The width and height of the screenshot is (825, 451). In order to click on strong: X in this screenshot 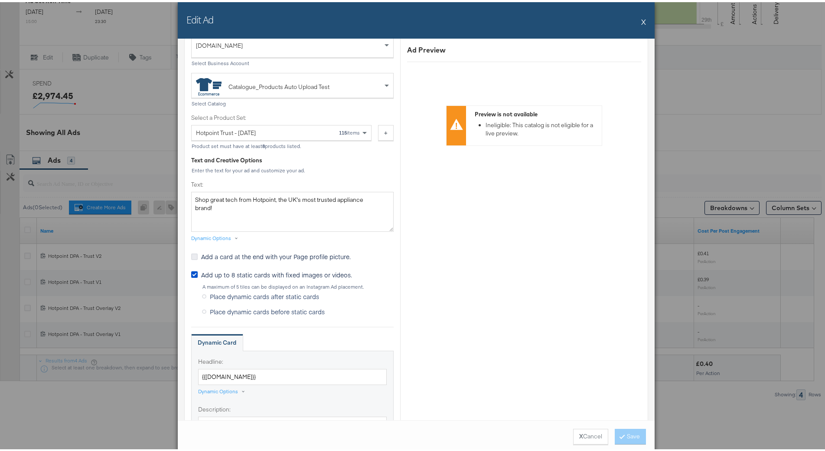, I will do `click(581, 434)`.